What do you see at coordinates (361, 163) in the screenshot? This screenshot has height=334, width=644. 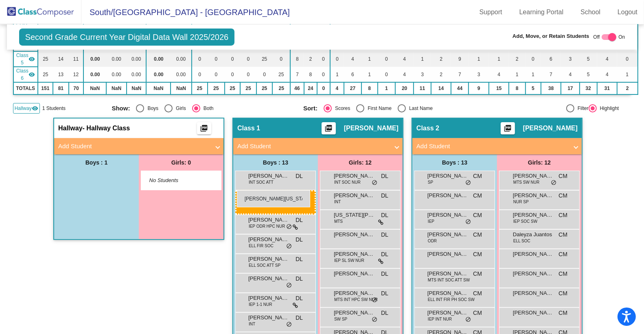 I see `div: Girls: 12` at bounding box center [361, 163].